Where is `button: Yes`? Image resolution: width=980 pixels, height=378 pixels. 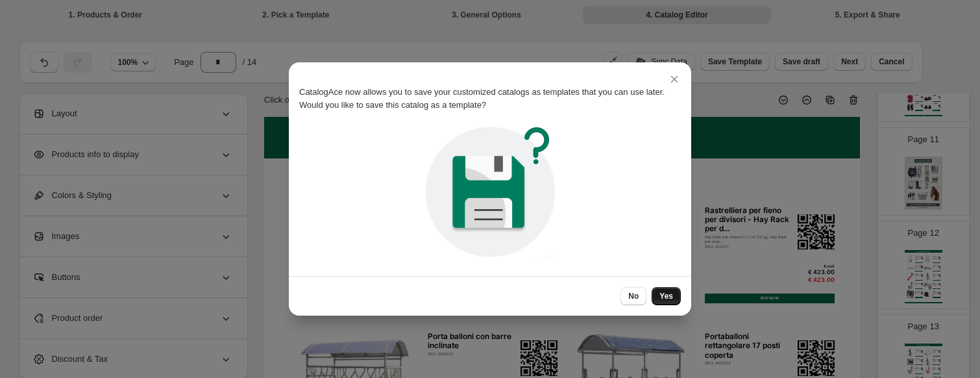
button: Yes is located at coordinates (666, 296).